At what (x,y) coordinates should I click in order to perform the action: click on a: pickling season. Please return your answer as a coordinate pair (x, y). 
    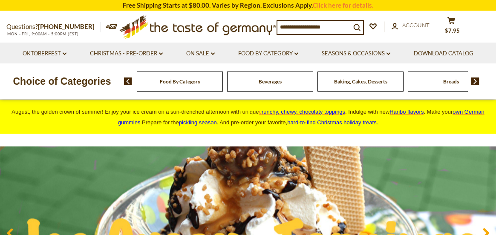
    Looking at the image, I should click on (198, 122).